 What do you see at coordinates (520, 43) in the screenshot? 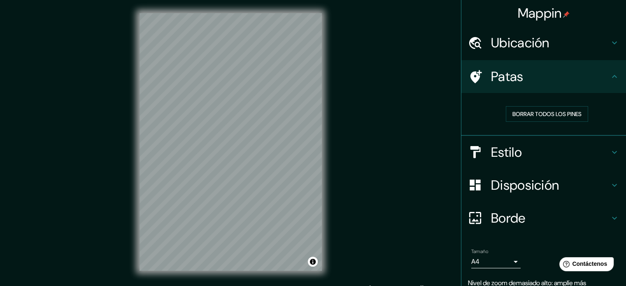
I see `font: Ubicación` at bounding box center [520, 43].